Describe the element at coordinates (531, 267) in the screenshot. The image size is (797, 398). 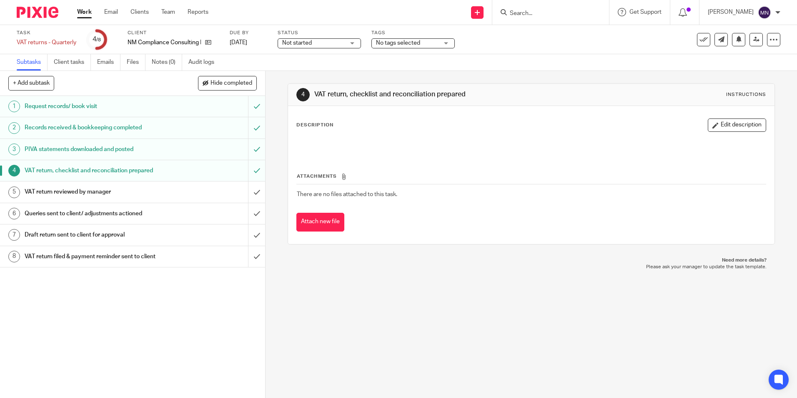
I see `p: Please ask your manager to update the task template.` at that location.